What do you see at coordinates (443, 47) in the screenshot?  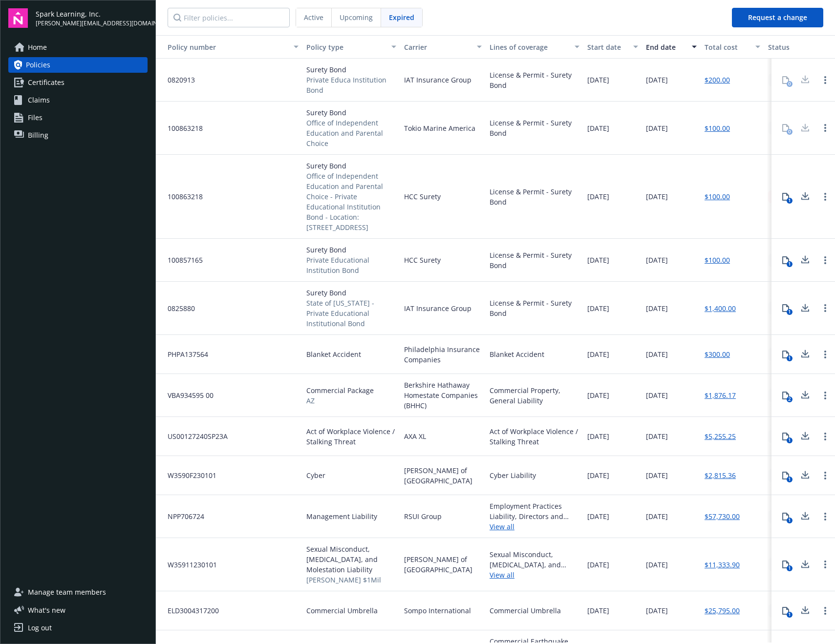 I see `button: Carrier` at bounding box center [443, 47].